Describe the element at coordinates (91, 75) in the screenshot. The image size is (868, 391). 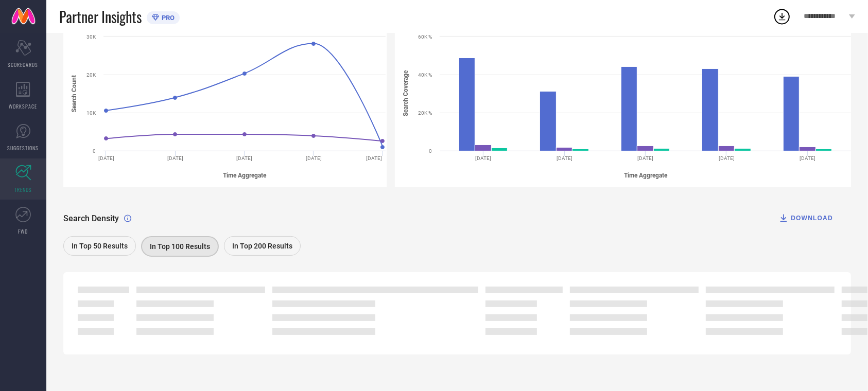
I see `text: 20K` at that location.